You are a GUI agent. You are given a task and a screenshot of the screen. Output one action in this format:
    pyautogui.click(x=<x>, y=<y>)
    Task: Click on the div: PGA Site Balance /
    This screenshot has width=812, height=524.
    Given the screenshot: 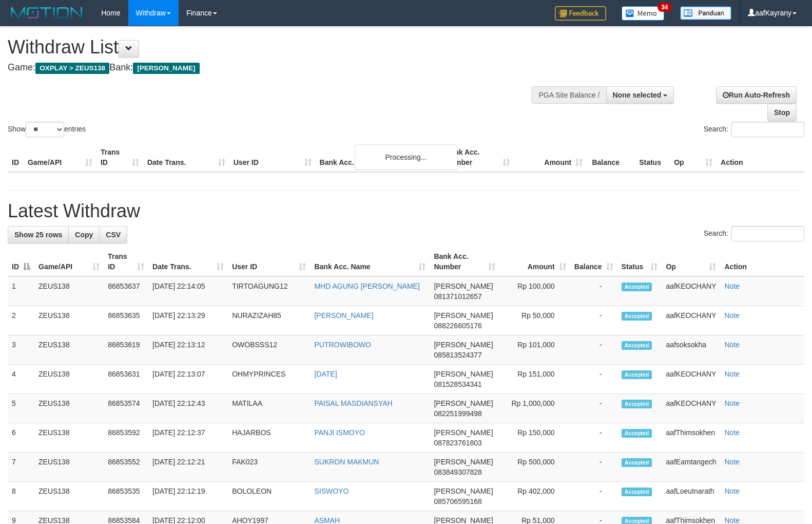 What is the action you would take?
    pyautogui.click(x=569, y=95)
    